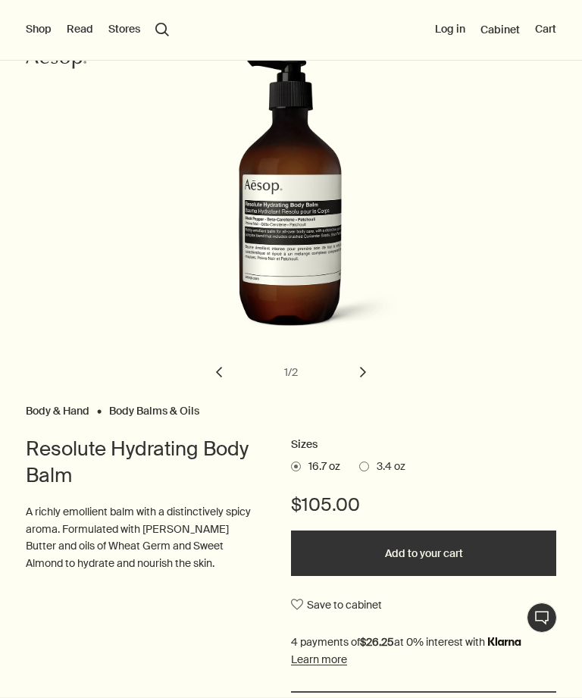 This screenshot has height=698, width=582. I want to click on button: next slide, so click(363, 372).